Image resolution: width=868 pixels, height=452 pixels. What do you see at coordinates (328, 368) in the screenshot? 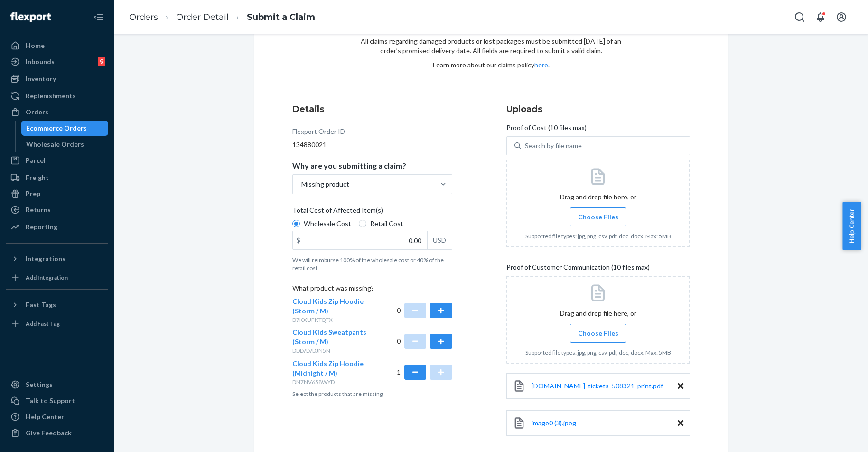
I see `span: Cloud Kids Zip Hoodie (Midnight / M)` at bounding box center [328, 368].